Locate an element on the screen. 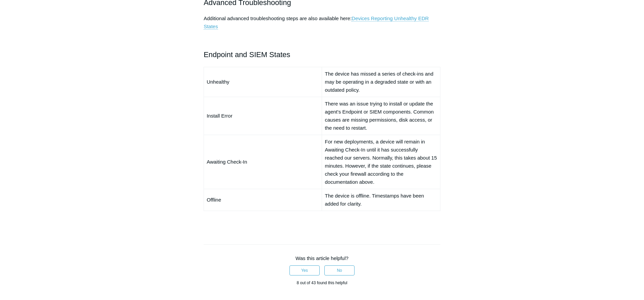  td: Install Error is located at coordinates (263, 115).